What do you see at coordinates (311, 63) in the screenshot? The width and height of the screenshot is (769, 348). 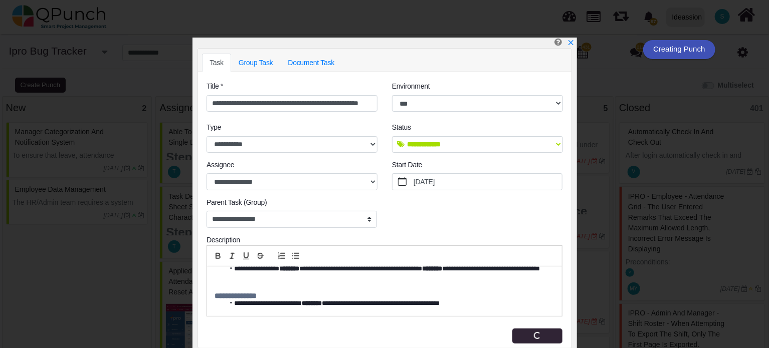 I see `a: Document Task` at bounding box center [311, 63].